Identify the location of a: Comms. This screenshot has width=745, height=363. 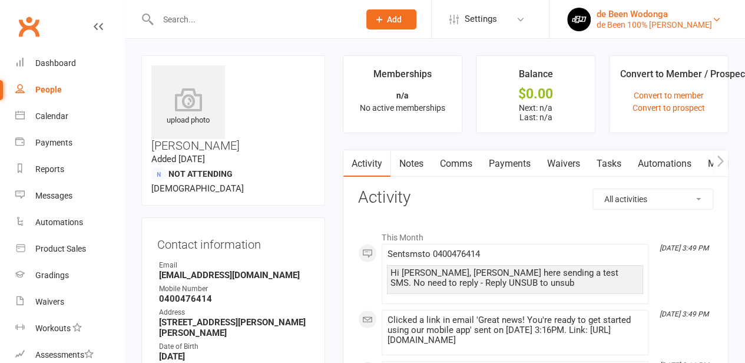
(455, 164).